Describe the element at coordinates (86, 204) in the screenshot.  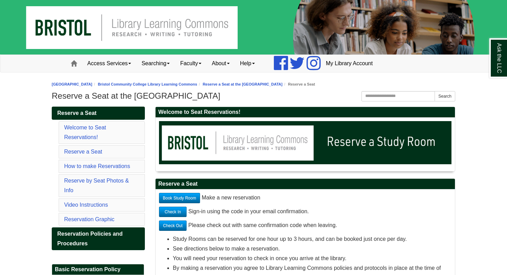
I see `a: Video Instructions` at that location.